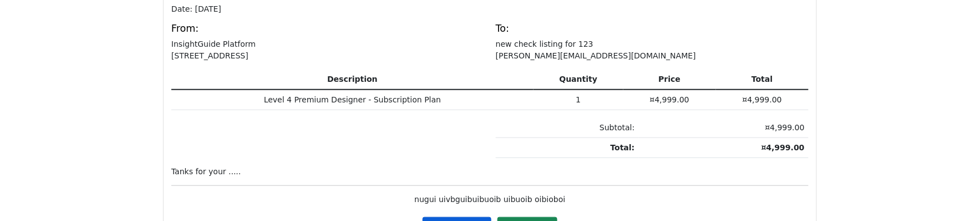 The height and width of the screenshot is (221, 980). Describe the element at coordinates (352, 79) in the screenshot. I see `th: Description` at that location.